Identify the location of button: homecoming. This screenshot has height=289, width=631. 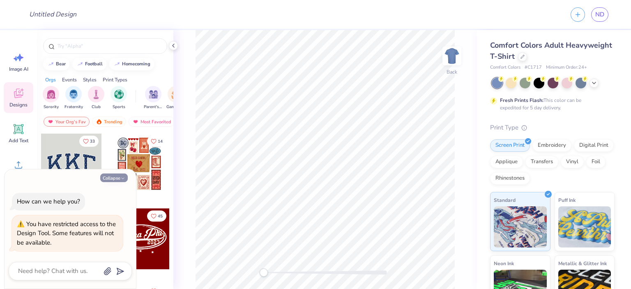
(131, 64).